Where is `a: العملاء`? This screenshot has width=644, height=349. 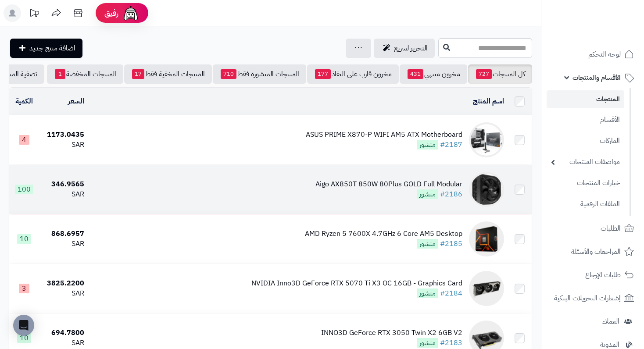 a: العملاء is located at coordinates (593, 321).